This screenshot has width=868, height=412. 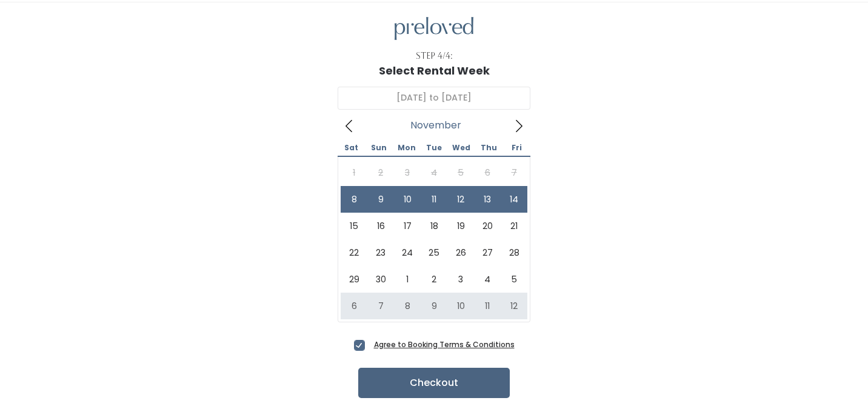 What do you see at coordinates (433, 148) in the screenshot?
I see `span: Tue` at bounding box center [433, 148].